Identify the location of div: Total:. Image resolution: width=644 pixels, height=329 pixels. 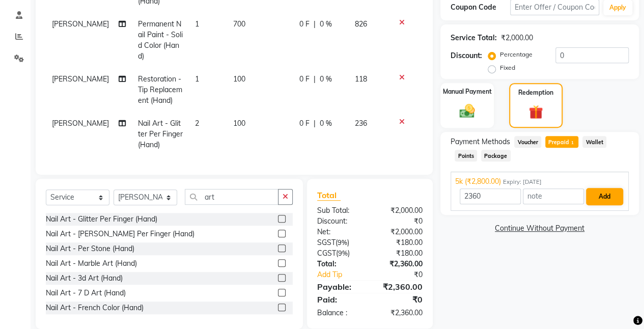
(339, 264).